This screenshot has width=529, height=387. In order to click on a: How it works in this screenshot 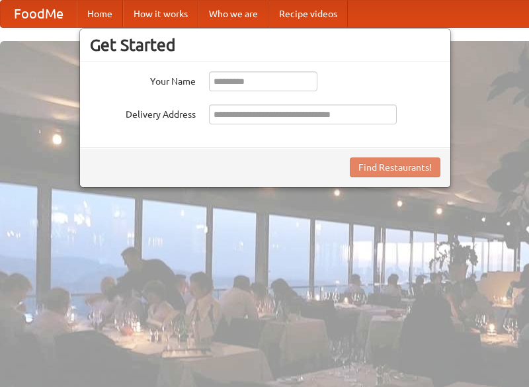, I will do `click(161, 14)`.